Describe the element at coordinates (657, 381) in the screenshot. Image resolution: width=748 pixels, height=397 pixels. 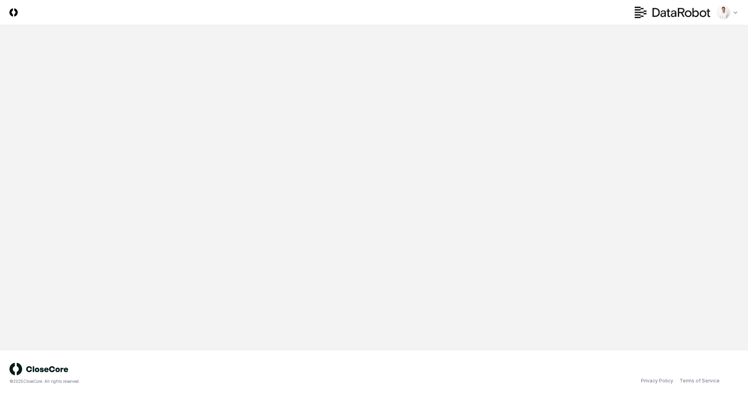
I see `a: Privacy Policy` at that location.